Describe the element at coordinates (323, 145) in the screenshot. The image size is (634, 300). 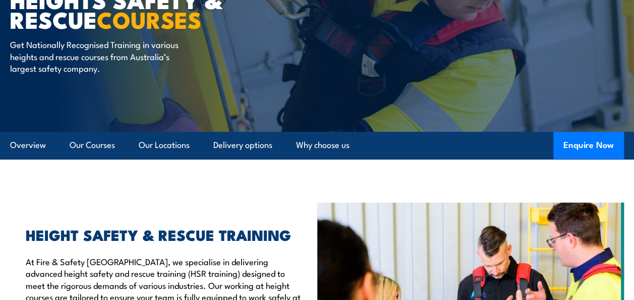
I see `a: Why choose us` at that location.